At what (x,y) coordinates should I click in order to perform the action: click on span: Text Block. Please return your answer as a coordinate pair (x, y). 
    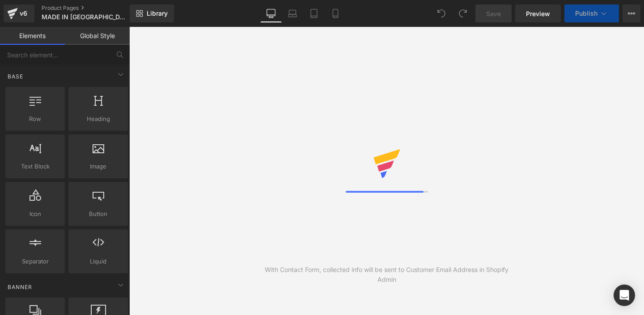
    Looking at the image, I should click on (35, 166).